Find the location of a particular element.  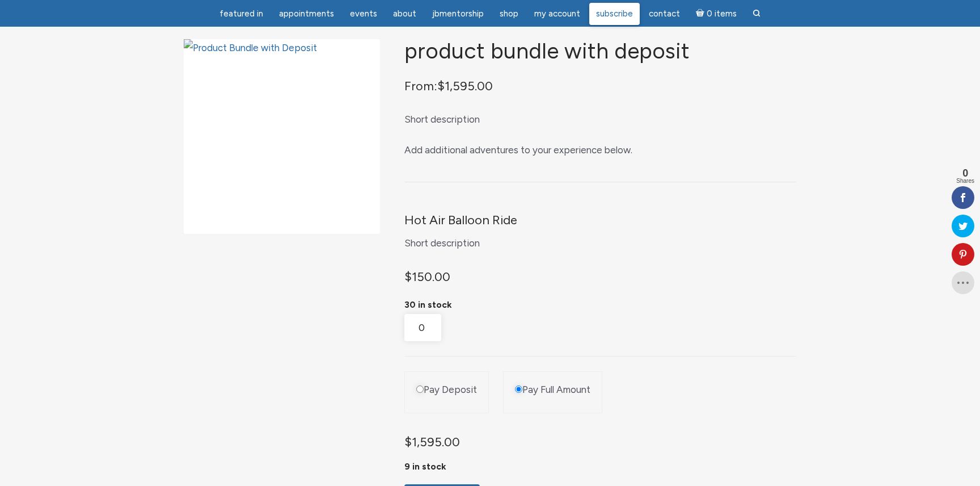

span: My Account is located at coordinates (557, 13).